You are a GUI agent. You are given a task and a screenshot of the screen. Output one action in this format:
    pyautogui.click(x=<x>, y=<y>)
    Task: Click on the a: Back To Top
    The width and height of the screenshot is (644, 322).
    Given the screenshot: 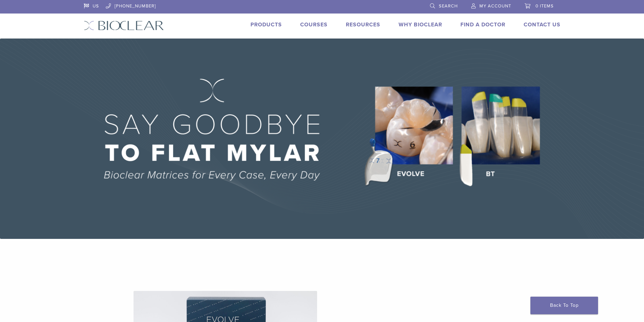 What is the action you would take?
    pyautogui.click(x=564, y=306)
    